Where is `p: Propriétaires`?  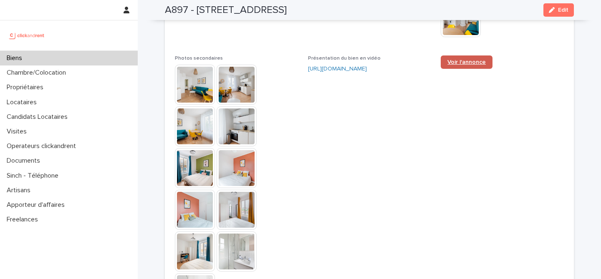
p: Propriétaires is located at coordinates (27, 87).